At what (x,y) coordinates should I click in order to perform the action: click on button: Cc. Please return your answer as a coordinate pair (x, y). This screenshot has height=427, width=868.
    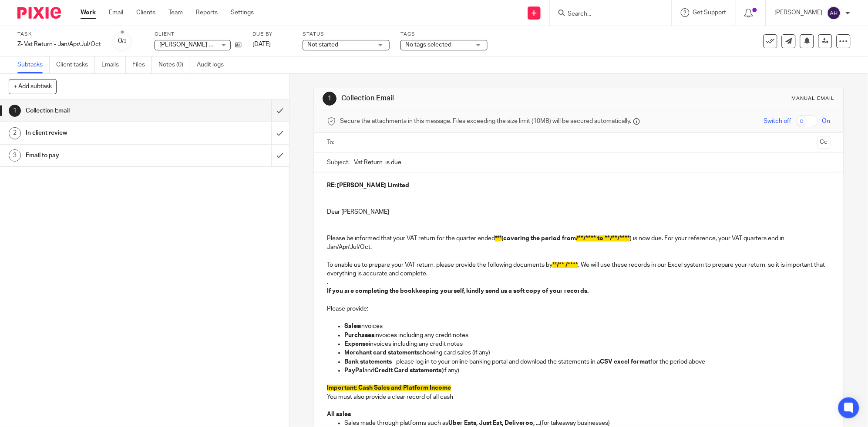
    Looking at the image, I should click on (824, 143).